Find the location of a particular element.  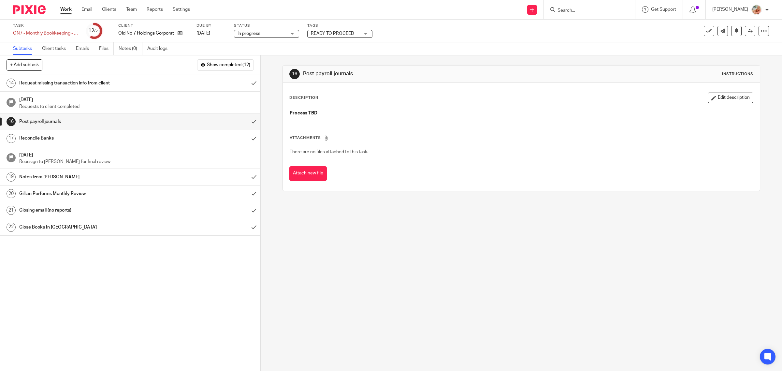

span: READY TO PROCEED is located at coordinates (333, 34).